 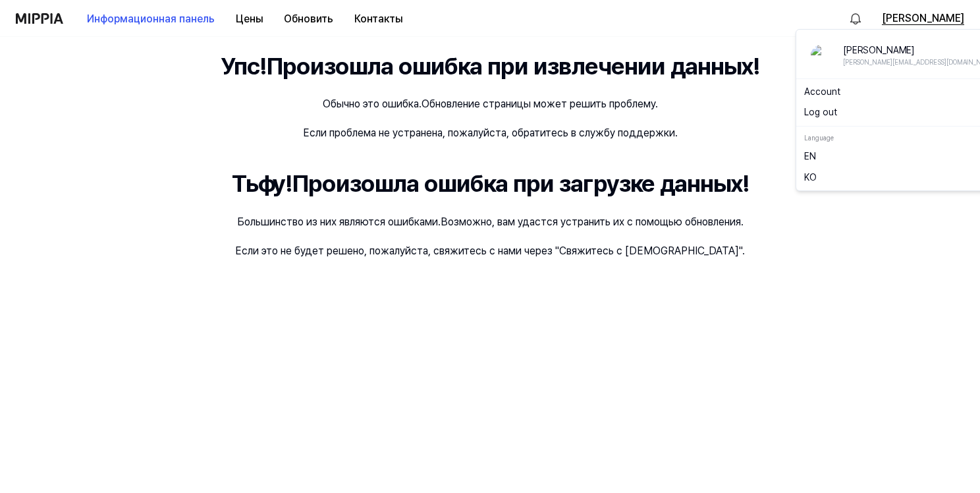 What do you see at coordinates (856, 19) in the screenshot?
I see `img: Алин` at bounding box center [856, 19].